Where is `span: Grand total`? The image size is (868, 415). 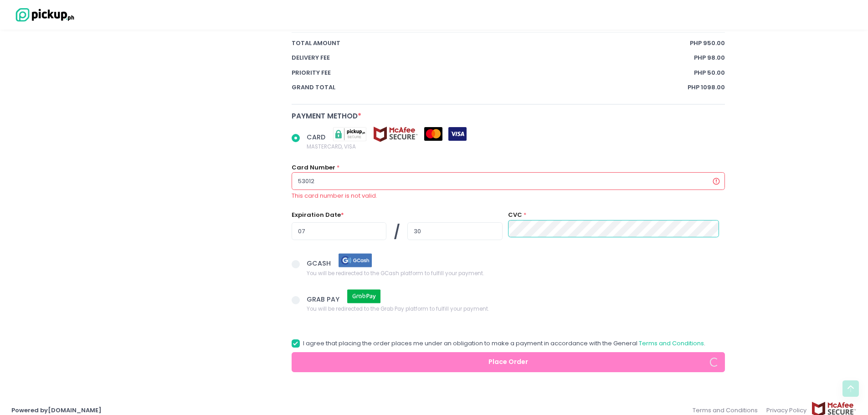 span: Grand total is located at coordinates (490, 87).